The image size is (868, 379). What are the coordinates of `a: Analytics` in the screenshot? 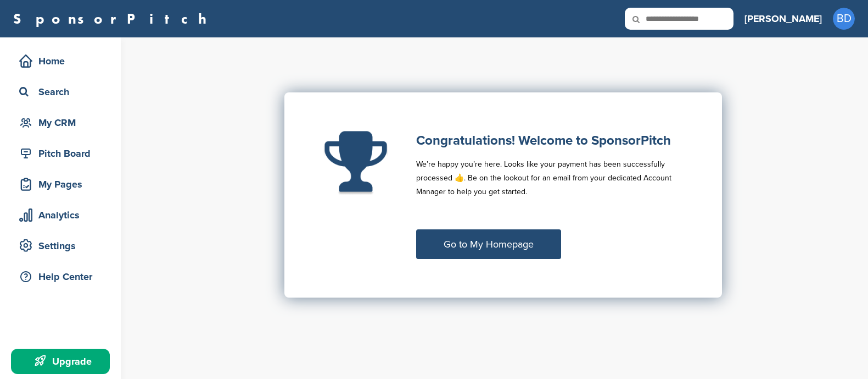 It's located at (60, 215).